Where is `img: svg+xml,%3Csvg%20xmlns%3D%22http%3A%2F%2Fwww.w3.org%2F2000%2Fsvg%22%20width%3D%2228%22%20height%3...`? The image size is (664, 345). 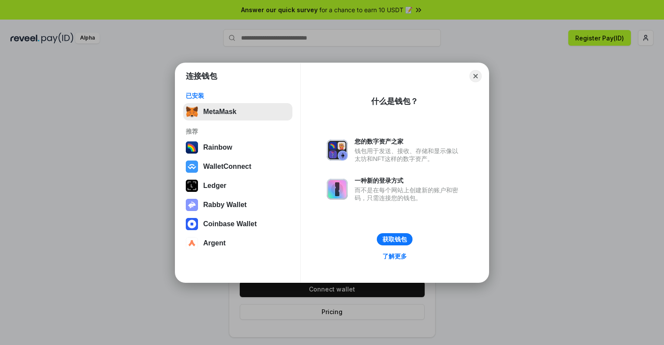 img: svg+xml,%3Csvg%20xmlns%3D%22http%3A%2F%2Fwww.w3.org%2F2000%2Fsvg%22%20width%3D%2228%22%20height%3... is located at coordinates (192, 186).